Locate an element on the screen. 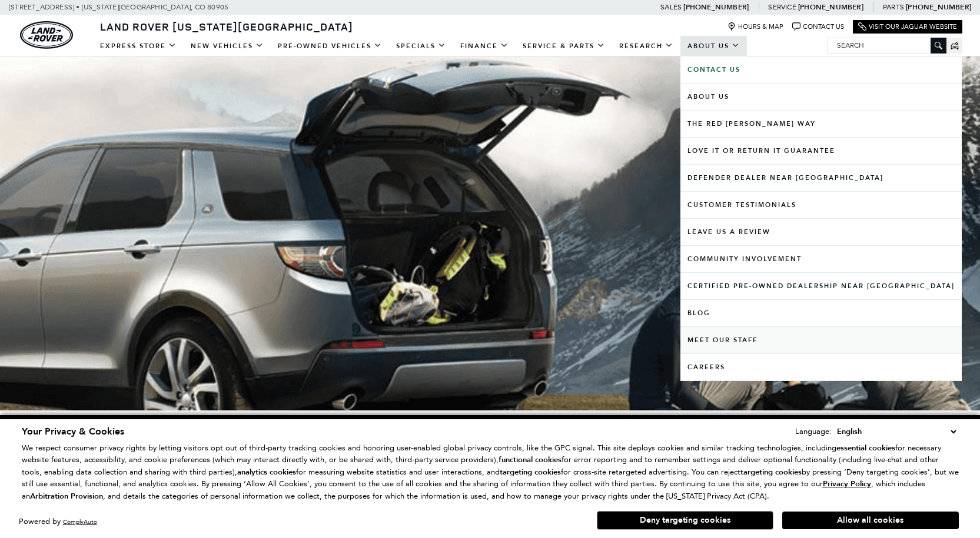 This screenshot has height=538, width=980. a: Hours & Map is located at coordinates (754, 27).